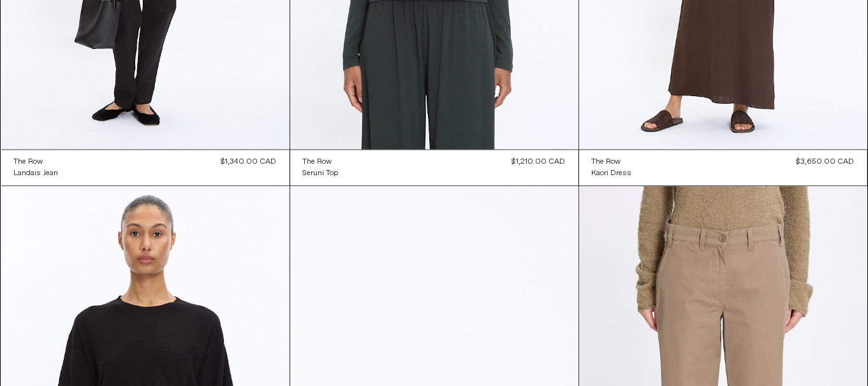  I want to click on div: Seruni Top, so click(321, 174).